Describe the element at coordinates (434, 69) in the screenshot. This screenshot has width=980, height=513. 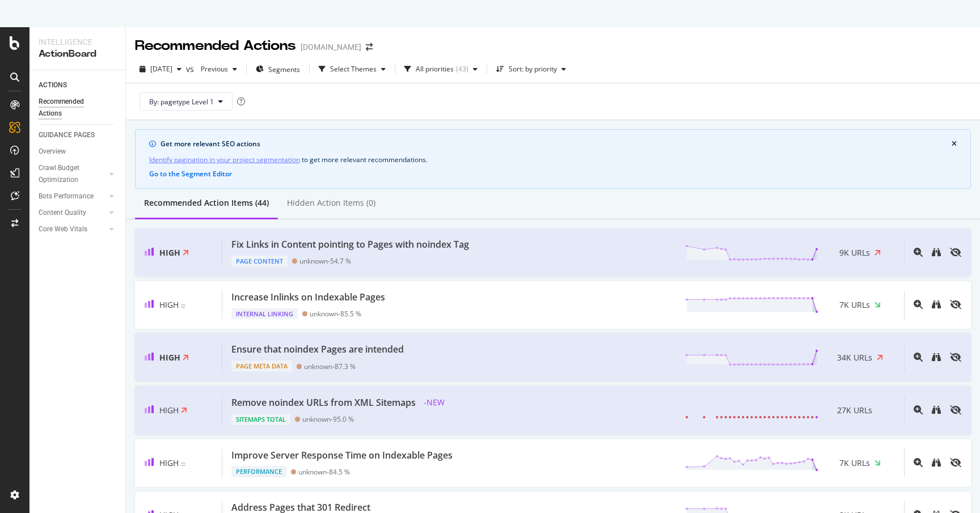
I see `div: All priorities` at that location.